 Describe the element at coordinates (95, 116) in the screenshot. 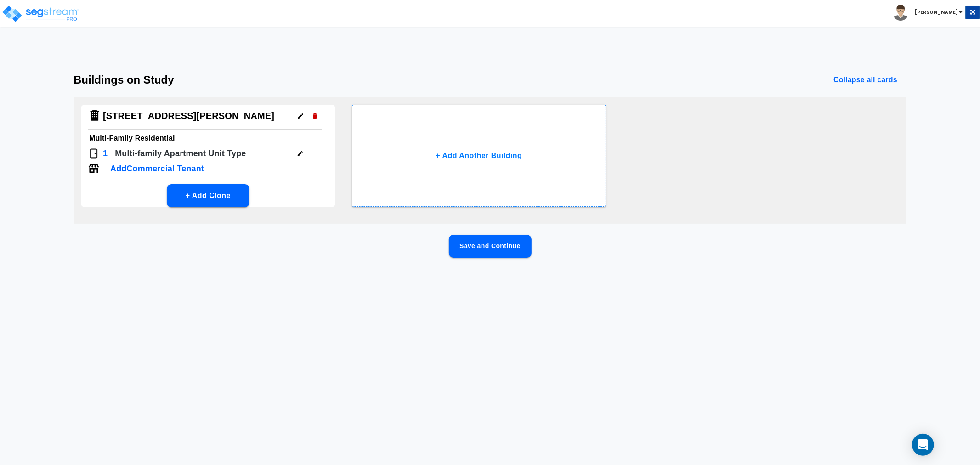

I see `img: Building Icon` at that location.